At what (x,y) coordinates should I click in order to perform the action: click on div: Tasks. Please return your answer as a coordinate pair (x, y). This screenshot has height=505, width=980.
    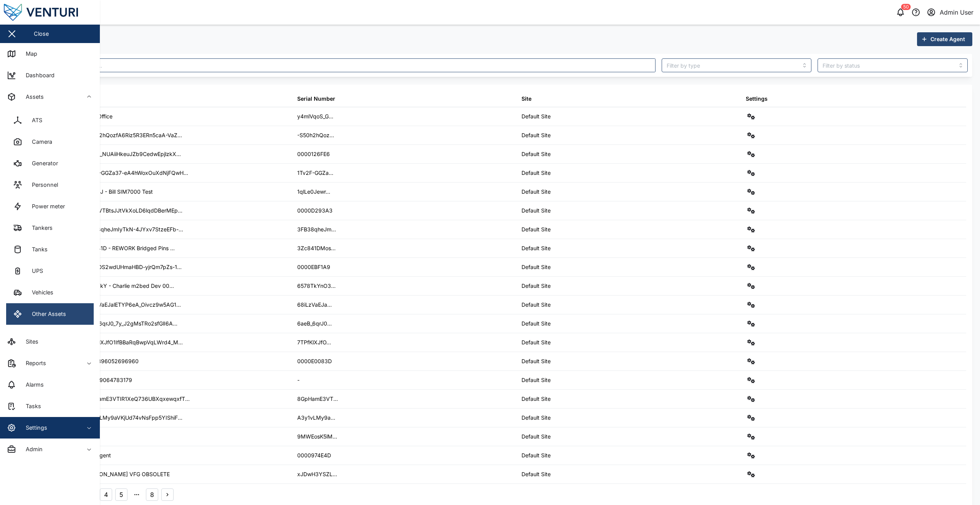
    Looking at the image, I should click on (30, 406).